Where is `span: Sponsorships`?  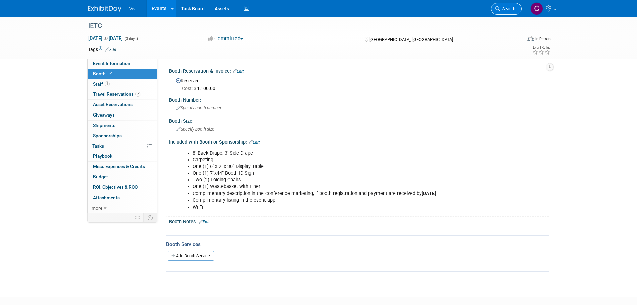 span: Sponsorships is located at coordinates (107, 135).